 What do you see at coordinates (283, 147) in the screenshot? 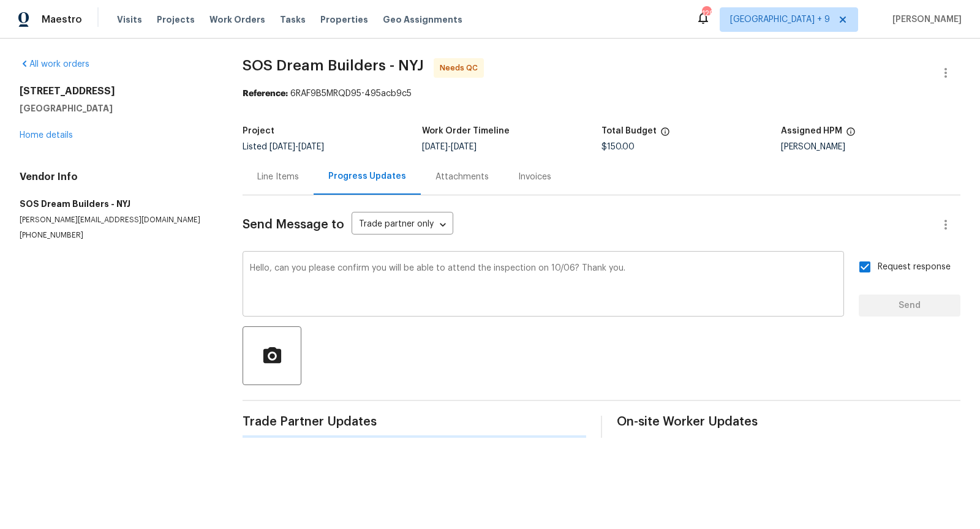
I see `span: Listed` at bounding box center [283, 147].